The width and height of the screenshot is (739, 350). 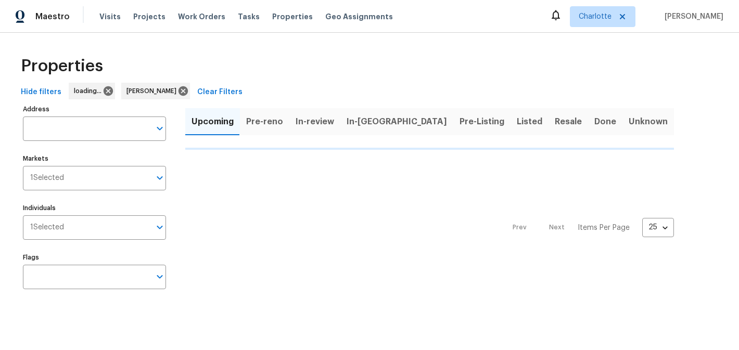 I want to click on span: Upcoming, so click(x=212, y=122).